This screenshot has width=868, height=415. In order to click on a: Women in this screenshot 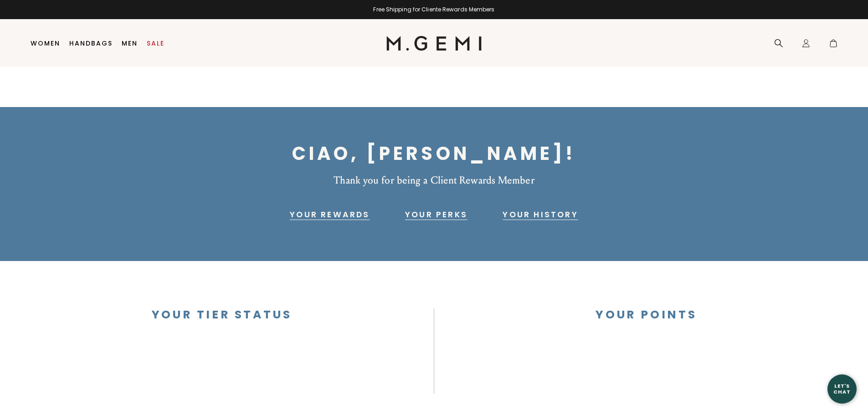, I will do `click(45, 43)`.